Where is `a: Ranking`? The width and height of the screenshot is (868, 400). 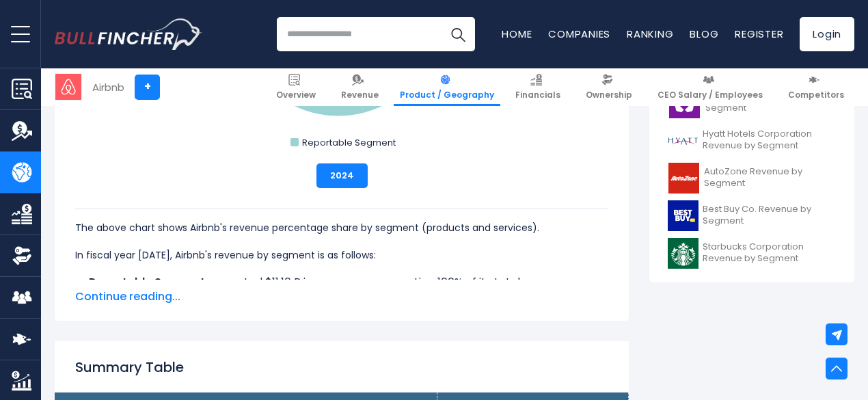 a: Ranking is located at coordinates (650, 34).